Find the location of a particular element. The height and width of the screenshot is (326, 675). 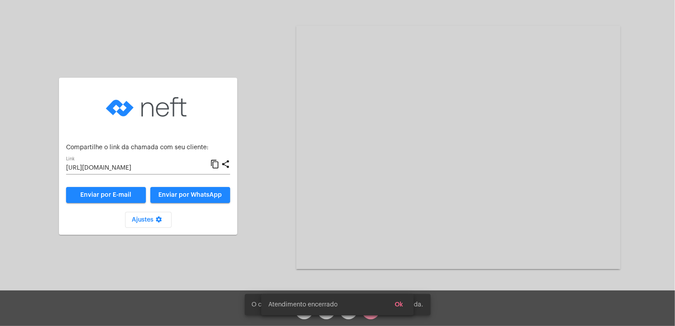

button: Ajustes is located at coordinates (148, 220).